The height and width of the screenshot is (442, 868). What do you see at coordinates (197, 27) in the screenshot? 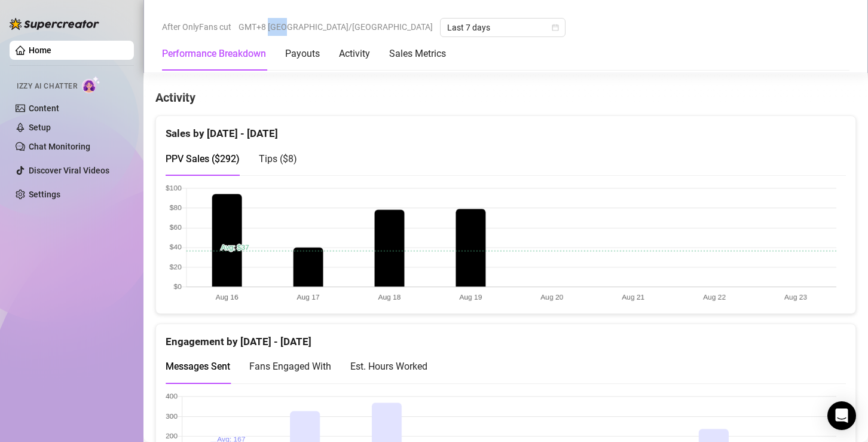
I see `span: After OnlyFans cut` at bounding box center [197, 27].